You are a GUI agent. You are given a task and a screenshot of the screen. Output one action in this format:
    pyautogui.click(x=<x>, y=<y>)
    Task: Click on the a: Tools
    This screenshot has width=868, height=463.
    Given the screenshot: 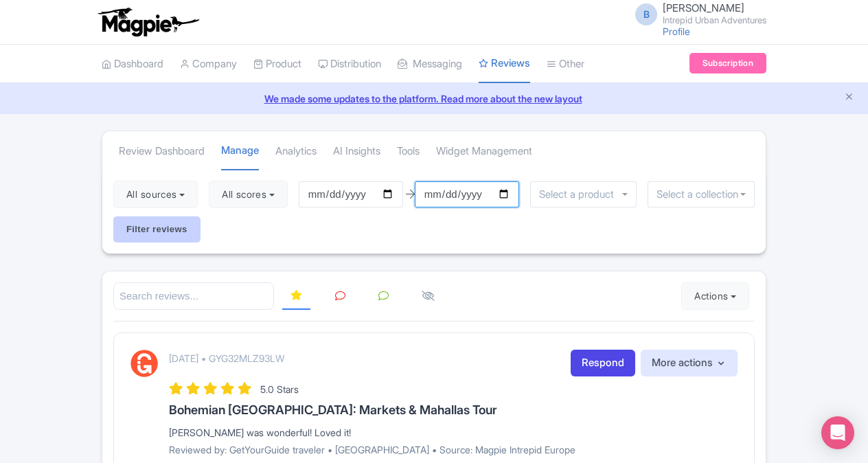 What is the action you would take?
    pyautogui.click(x=408, y=151)
    